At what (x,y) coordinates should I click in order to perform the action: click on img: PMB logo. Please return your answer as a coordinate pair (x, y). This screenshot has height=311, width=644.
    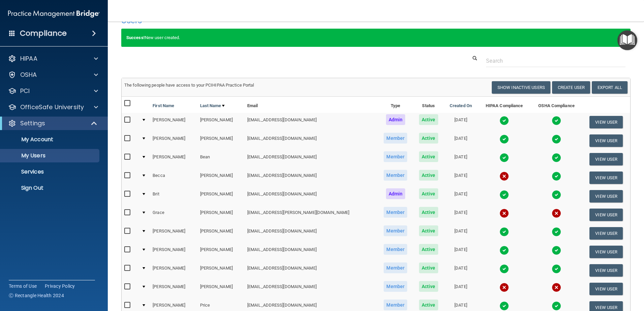
    Looking at the image, I should click on (54, 14).